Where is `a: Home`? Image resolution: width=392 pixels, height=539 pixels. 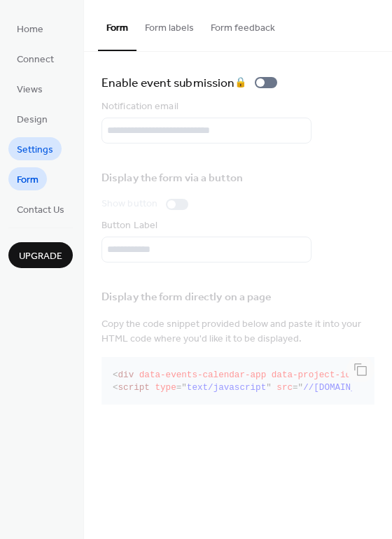 a: Home is located at coordinates (30, 28).